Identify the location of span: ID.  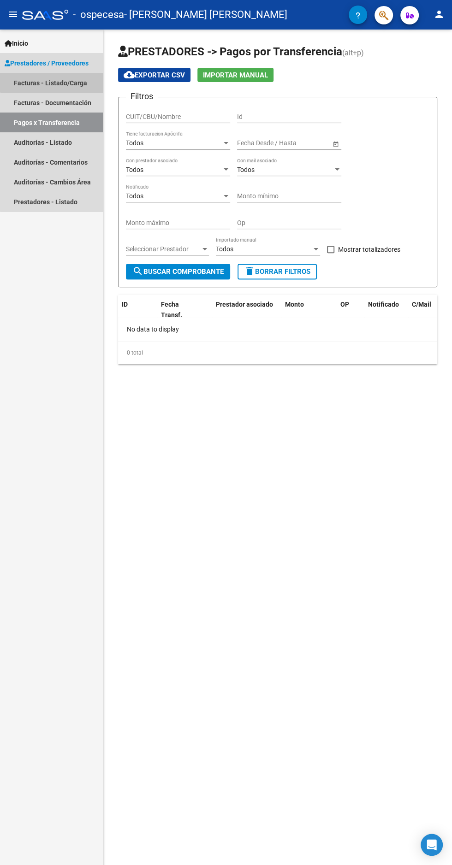
(124, 304).